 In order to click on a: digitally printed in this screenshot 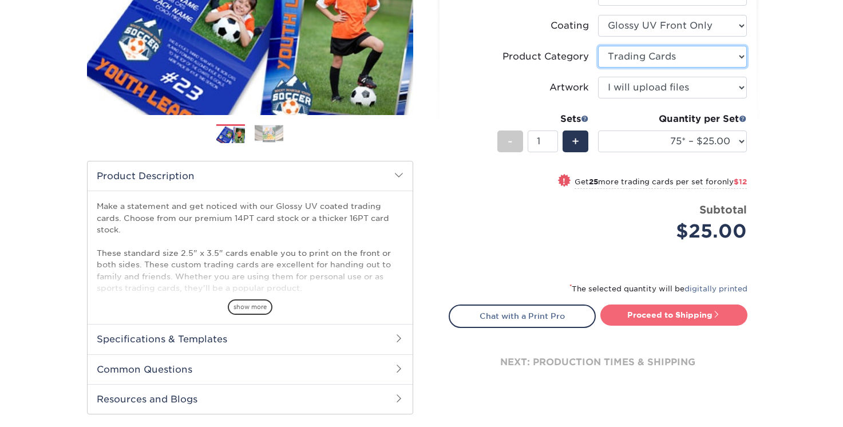, I will do `click(716, 288)`.